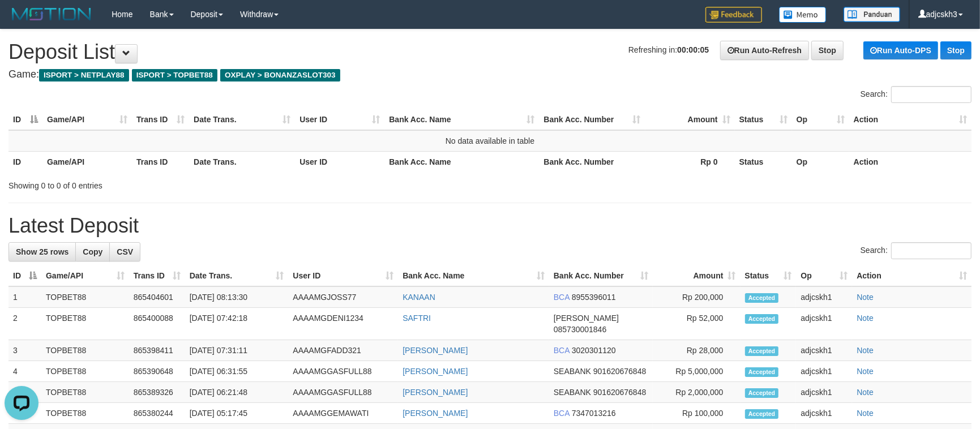 This screenshot has width=980, height=429. Describe the element at coordinates (280, 75) in the screenshot. I see `span: OXPLAY > BONANZASLOT303` at that location.